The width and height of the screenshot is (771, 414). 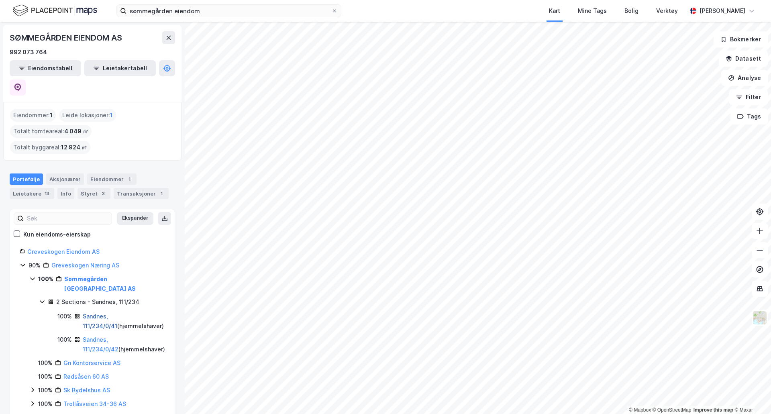 I want to click on img: Z, so click(x=760, y=318).